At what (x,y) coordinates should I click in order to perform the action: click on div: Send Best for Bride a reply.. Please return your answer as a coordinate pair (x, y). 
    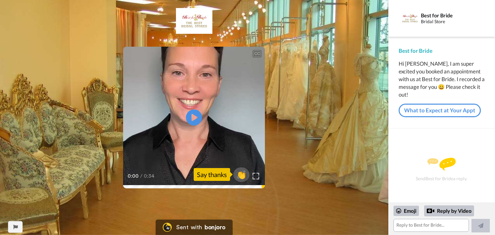
    Looking at the image, I should click on (441, 169).